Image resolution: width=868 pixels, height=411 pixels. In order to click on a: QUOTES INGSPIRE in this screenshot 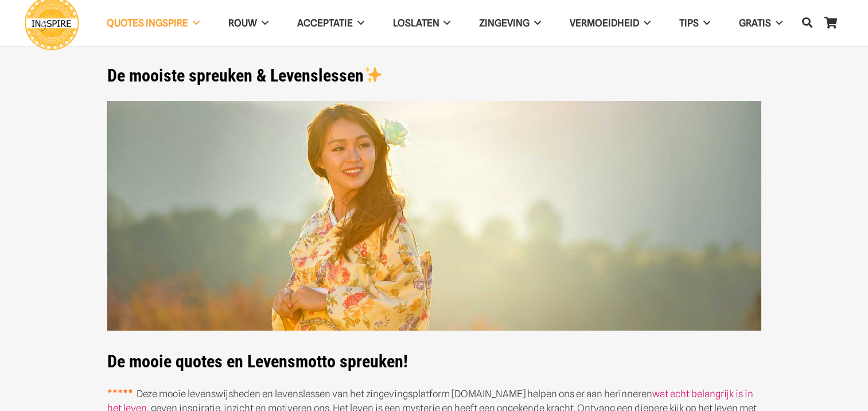, I will do `click(153, 23)`.